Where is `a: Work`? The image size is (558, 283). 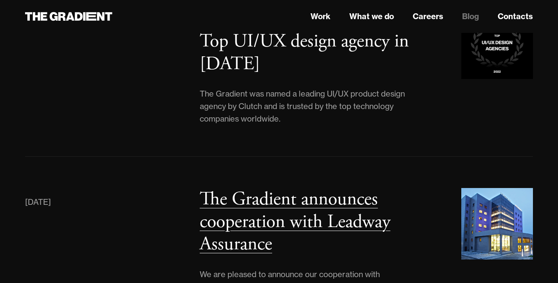
a: Work is located at coordinates (320, 16).